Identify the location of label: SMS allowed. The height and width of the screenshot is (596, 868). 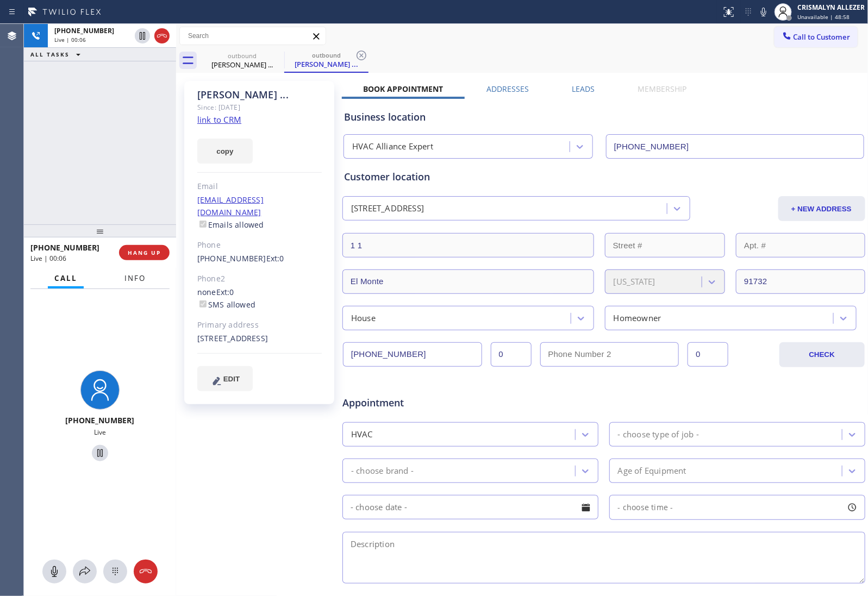
(226, 304).